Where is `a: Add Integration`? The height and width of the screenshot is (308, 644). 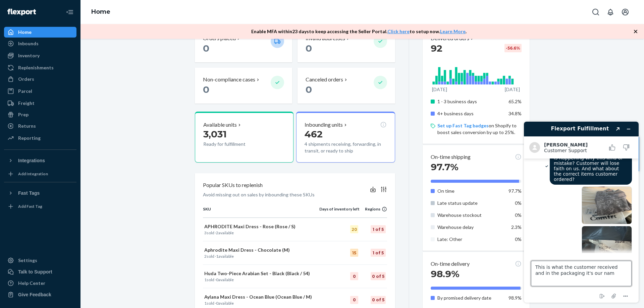
a: Add Integration is located at coordinates (40, 174).